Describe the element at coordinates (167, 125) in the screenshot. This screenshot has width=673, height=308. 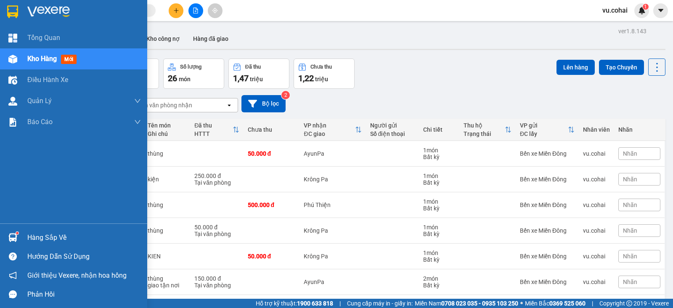
I see `div: Tên món` at that location.